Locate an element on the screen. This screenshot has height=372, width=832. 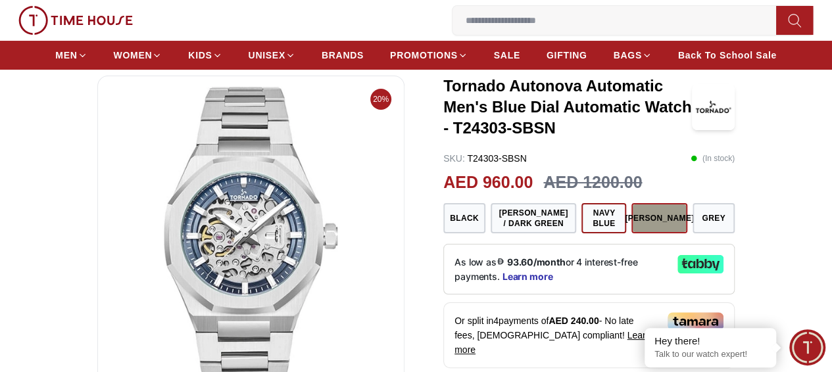
button: Navy Blue is located at coordinates (604, 218).